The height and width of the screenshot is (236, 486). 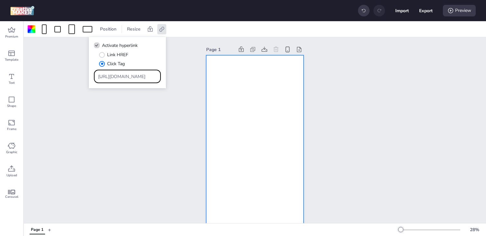 I want to click on span: Click Tag, so click(x=116, y=64).